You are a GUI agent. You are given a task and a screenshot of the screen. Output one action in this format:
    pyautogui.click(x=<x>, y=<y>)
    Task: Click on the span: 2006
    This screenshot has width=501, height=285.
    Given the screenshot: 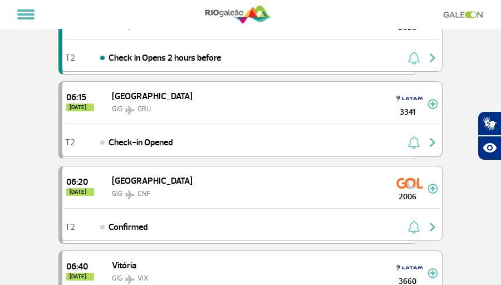 What is the action you would take?
    pyautogui.click(x=408, y=197)
    